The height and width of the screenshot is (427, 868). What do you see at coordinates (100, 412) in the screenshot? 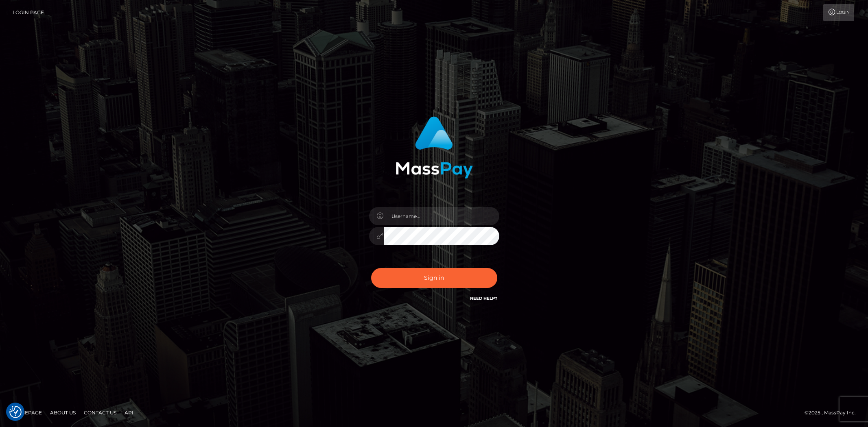
I see `a: Contact Us` at bounding box center [100, 412].